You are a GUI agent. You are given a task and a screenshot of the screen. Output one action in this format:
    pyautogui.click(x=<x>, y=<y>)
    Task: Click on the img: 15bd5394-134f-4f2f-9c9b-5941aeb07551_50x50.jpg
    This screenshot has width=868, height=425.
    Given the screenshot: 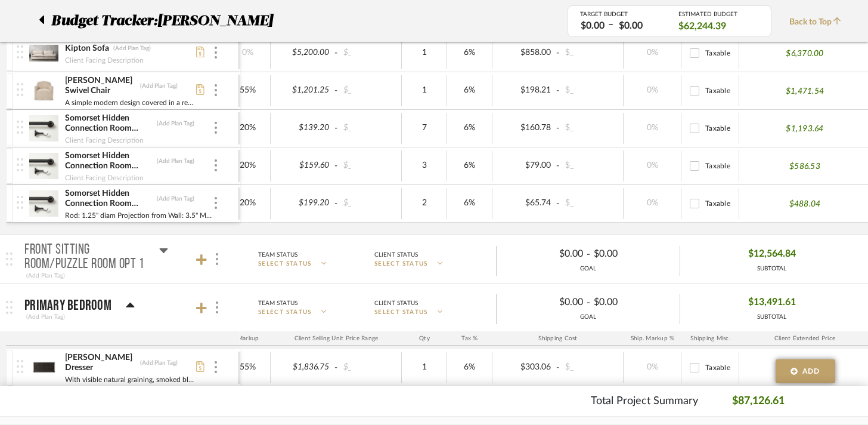 What is the action you would take?
    pyautogui.click(x=43, y=128)
    